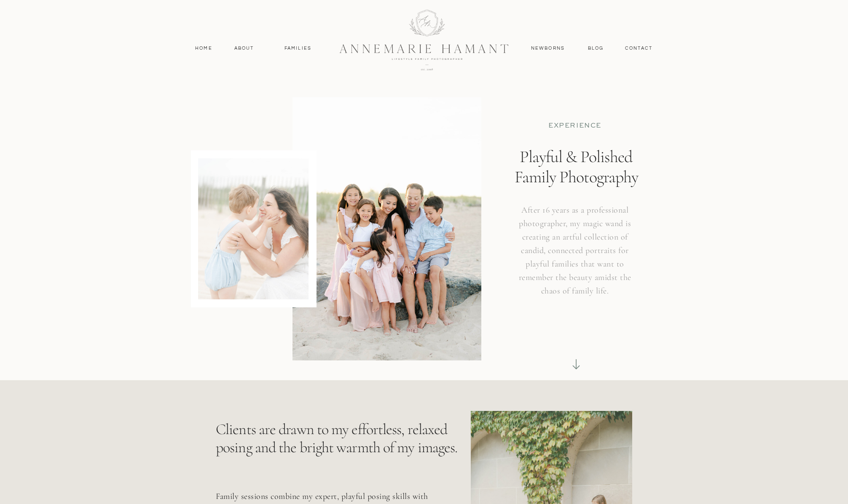  What do you see at coordinates (204, 49) in the screenshot?
I see `nav: Home` at bounding box center [204, 49].